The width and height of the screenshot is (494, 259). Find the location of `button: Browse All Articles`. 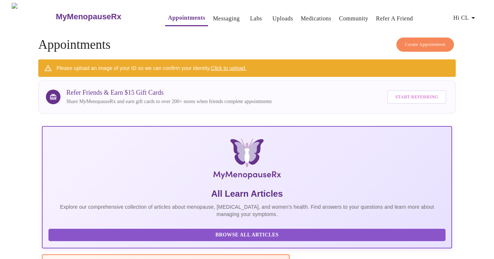

button: Browse All Articles is located at coordinates (247, 235).